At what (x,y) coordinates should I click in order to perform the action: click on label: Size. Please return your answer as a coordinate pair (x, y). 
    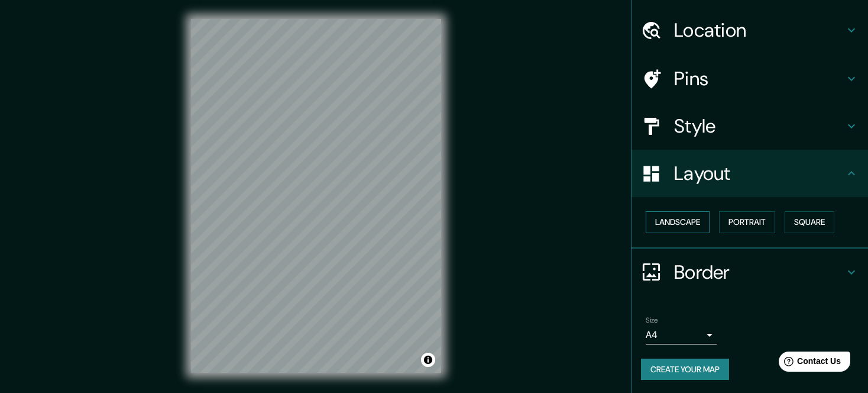
    Looking at the image, I should click on (652, 319).